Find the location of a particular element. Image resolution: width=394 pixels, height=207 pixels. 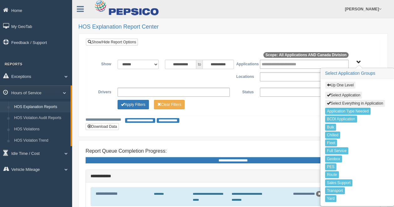

label: Drivers is located at coordinates (103, 91).